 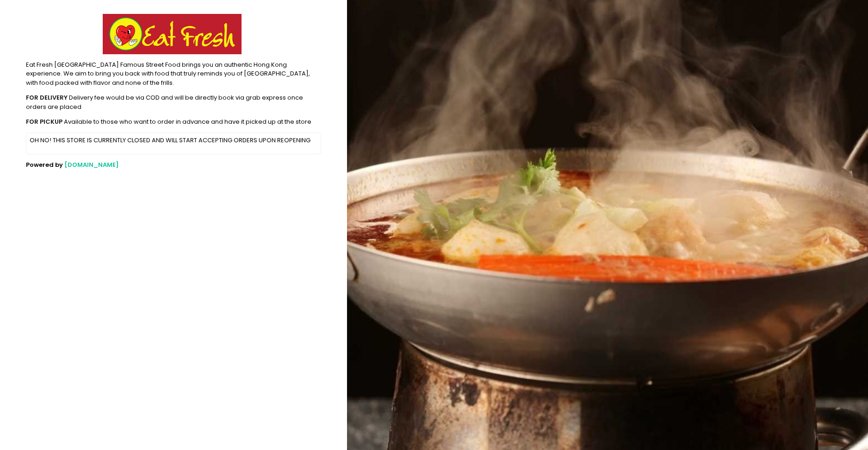 I want to click on img: Eat Fresh, so click(x=173, y=34).